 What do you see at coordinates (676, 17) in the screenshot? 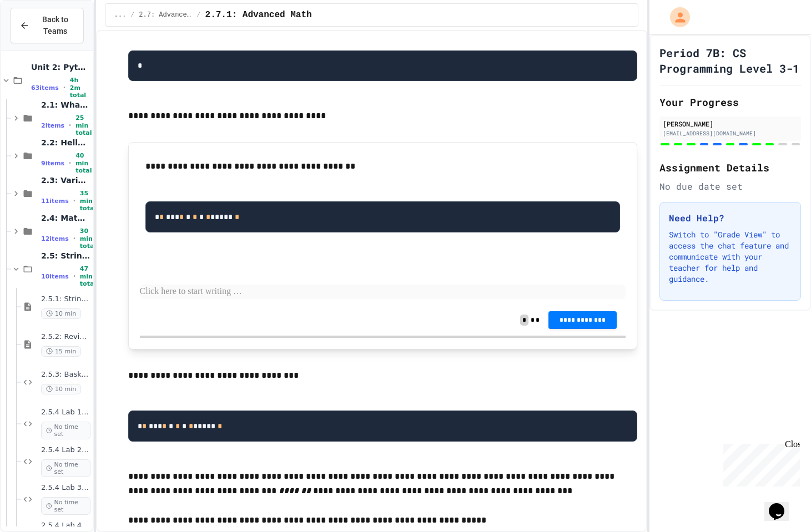
I see `div: My Account` at bounding box center [676, 17].